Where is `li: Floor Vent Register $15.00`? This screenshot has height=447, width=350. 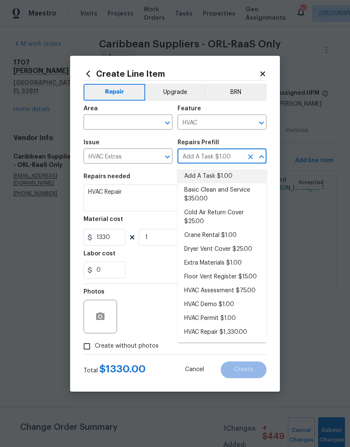
li: Floor Vent Register $15.00 is located at coordinates (222, 277).